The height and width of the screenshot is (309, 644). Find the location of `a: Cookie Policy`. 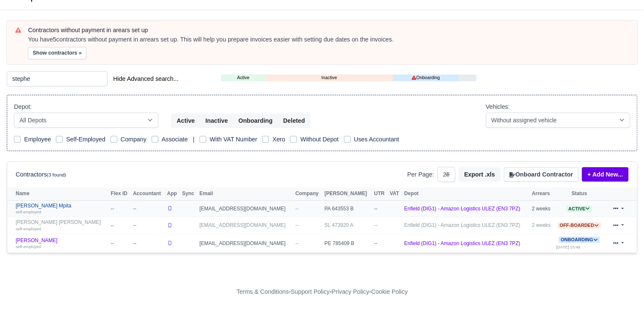

a: Cookie Policy is located at coordinates (389, 292).